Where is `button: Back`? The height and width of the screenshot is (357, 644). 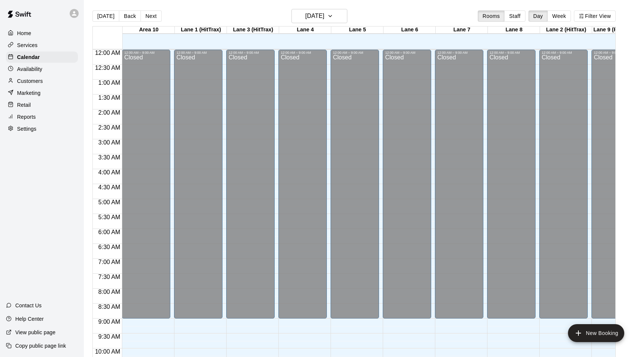 button: Back is located at coordinates (130, 16).